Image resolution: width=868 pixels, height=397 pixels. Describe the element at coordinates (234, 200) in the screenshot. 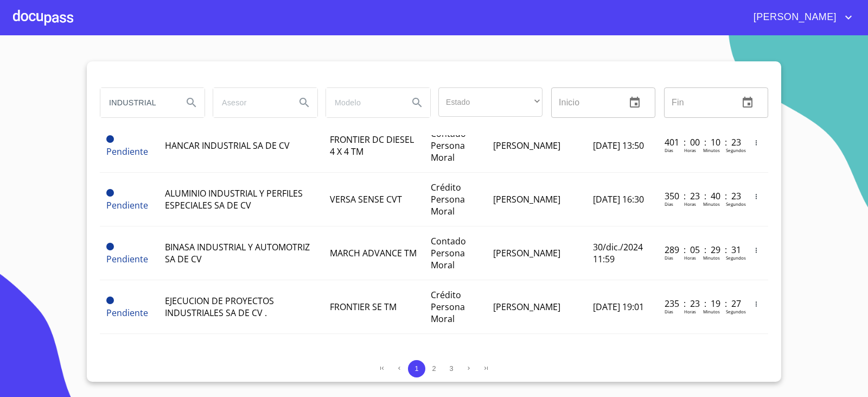

I see `span: ALUMINIO INDUSTRIAL Y PERFILES ESPECIALES SA DE CV` at that location.